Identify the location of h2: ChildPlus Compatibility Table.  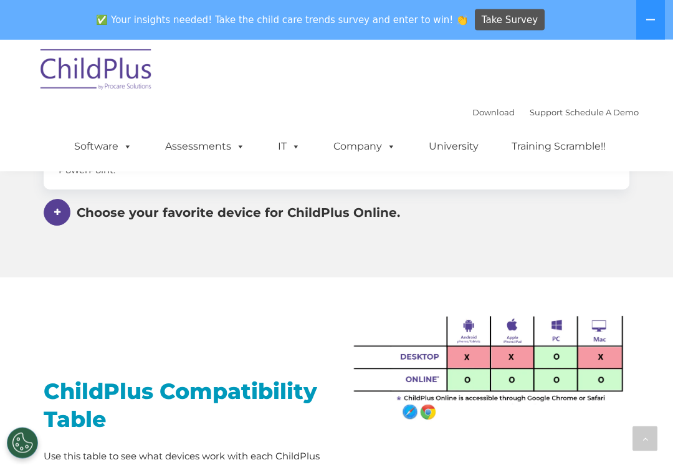
(185, 405).